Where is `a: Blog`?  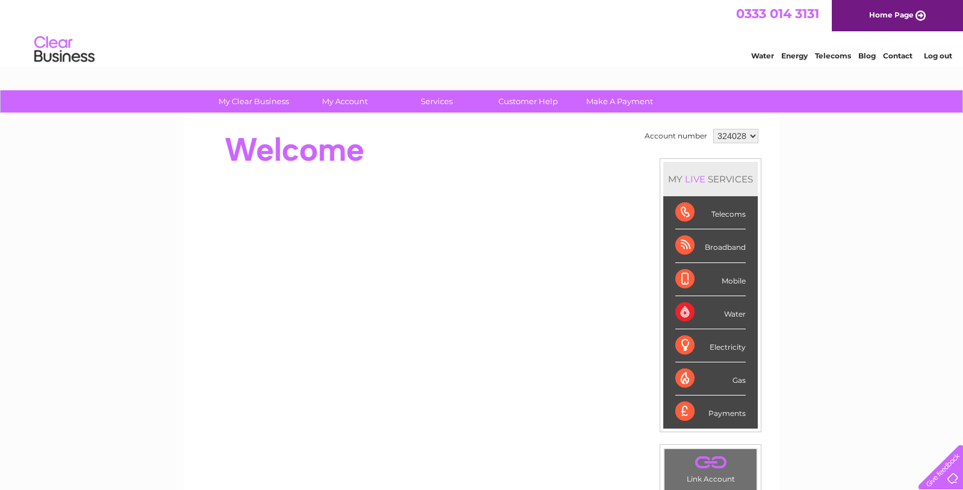
a: Blog is located at coordinates (867, 55).